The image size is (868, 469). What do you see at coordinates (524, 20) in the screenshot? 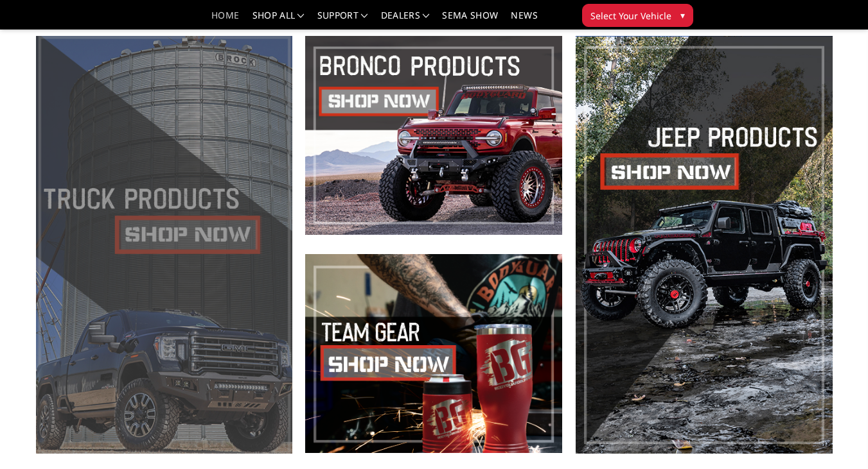
I see `a: News` at bounding box center [524, 20].